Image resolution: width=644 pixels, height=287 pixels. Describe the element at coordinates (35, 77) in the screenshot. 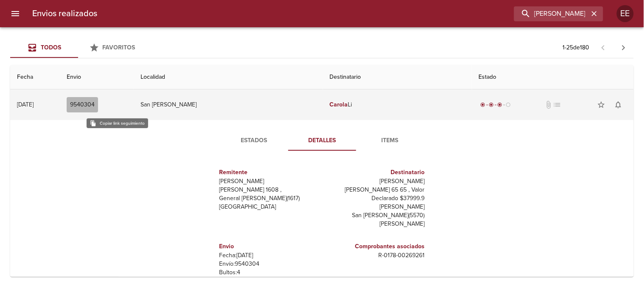

I see `th: Fecha` at that location.